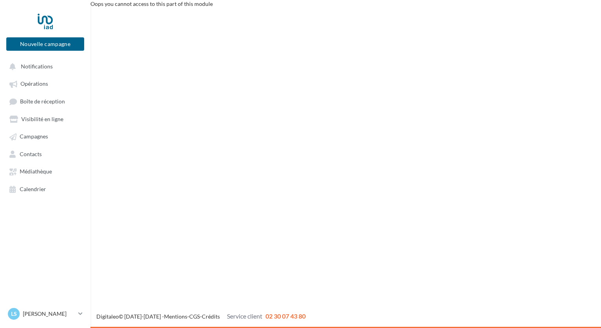 This screenshot has width=601, height=328. Describe the element at coordinates (34, 84) in the screenshot. I see `span: Opérations` at that location.